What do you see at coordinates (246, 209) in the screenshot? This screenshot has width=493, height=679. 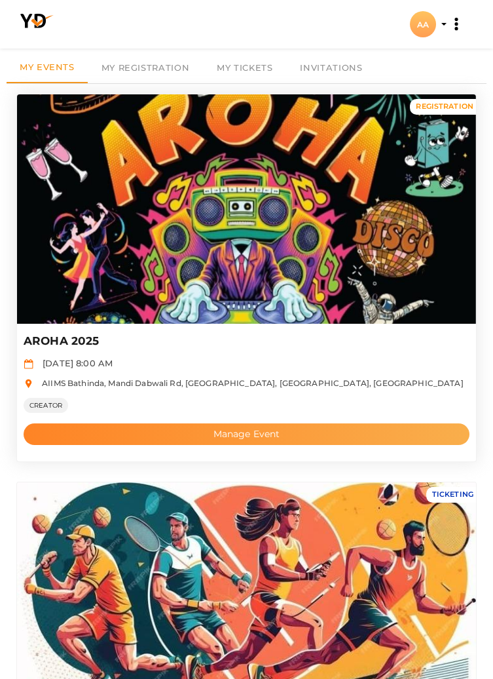 I see `img: OCVYJIYP_normal.jpeg` at bounding box center [246, 209].